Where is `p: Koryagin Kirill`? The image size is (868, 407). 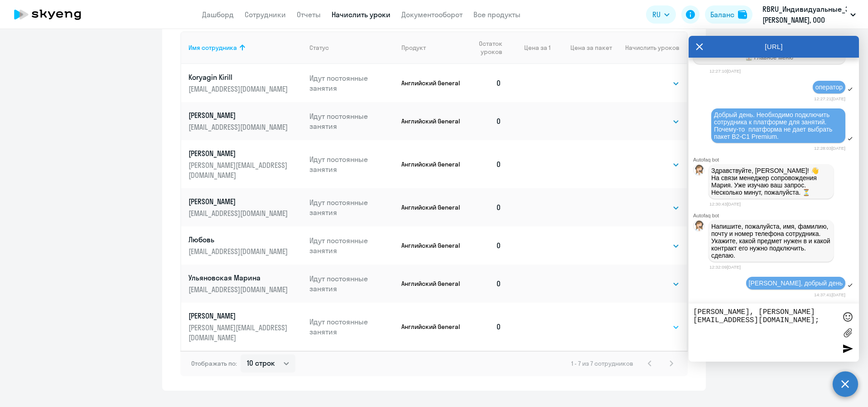
p: Koryagin Kirill is located at coordinates (239, 77).